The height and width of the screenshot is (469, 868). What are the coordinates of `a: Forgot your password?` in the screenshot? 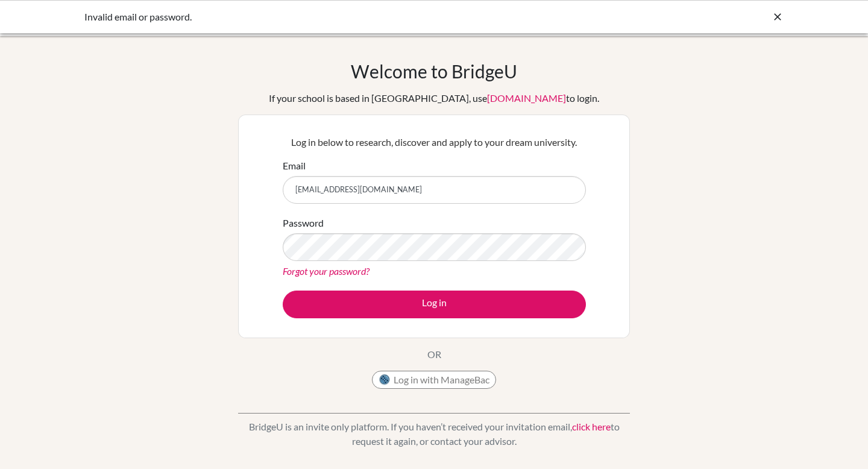 It's located at (326, 271).